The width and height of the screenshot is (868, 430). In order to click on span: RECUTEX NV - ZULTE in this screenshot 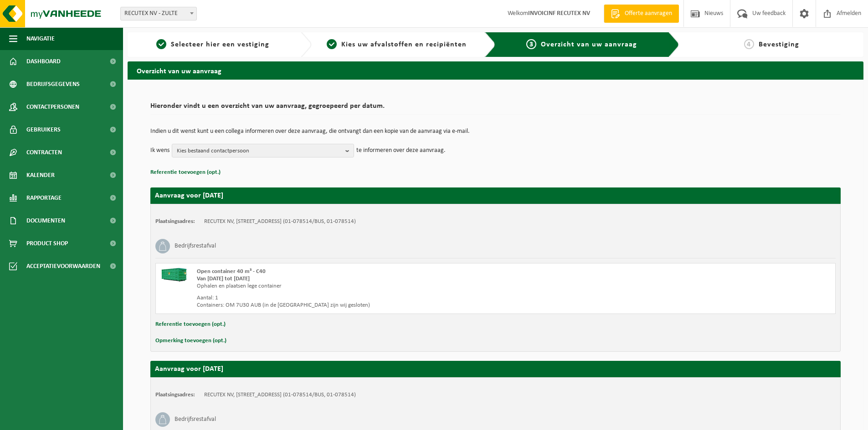, I will do `click(159, 14)`.